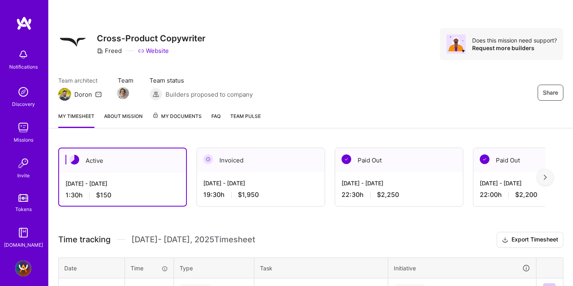 The height and width of the screenshot is (286, 573). What do you see at coordinates (74, 160) in the screenshot?
I see `img: Active` at bounding box center [74, 160].